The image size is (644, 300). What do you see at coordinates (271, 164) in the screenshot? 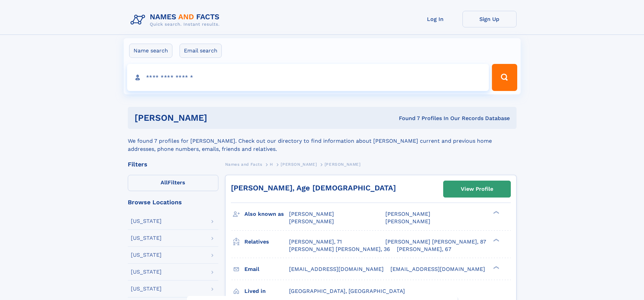
I see `a: H` at bounding box center [271, 164].